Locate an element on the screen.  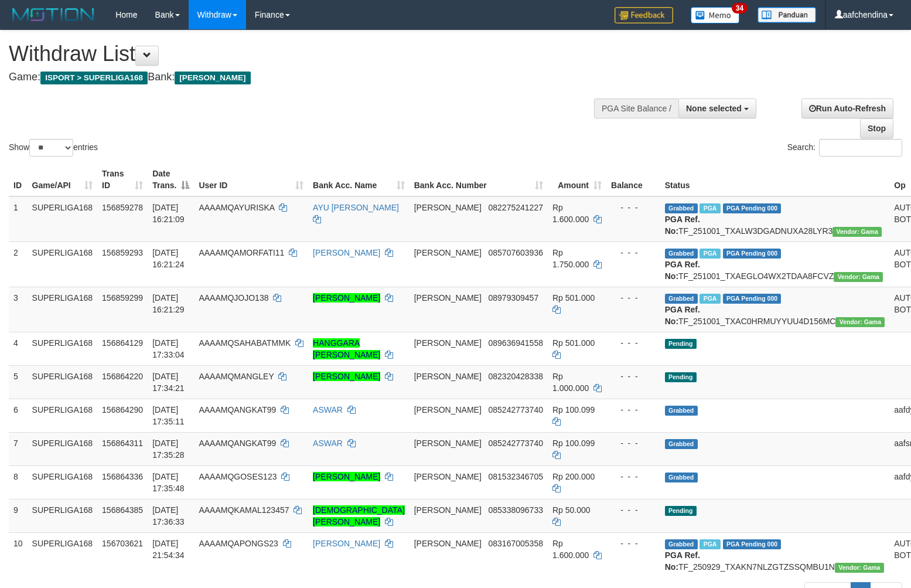
span: Marked by aafchhiseyha is located at coordinates (710, 544).